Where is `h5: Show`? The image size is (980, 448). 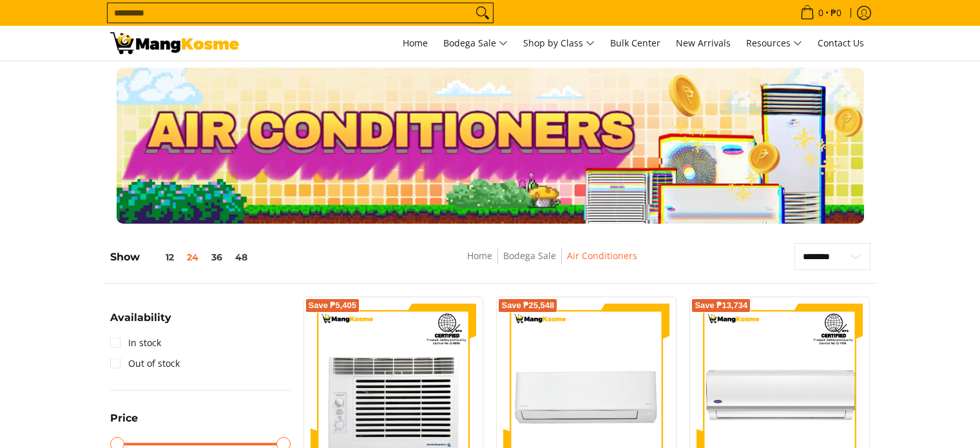 h5: Show is located at coordinates (182, 257).